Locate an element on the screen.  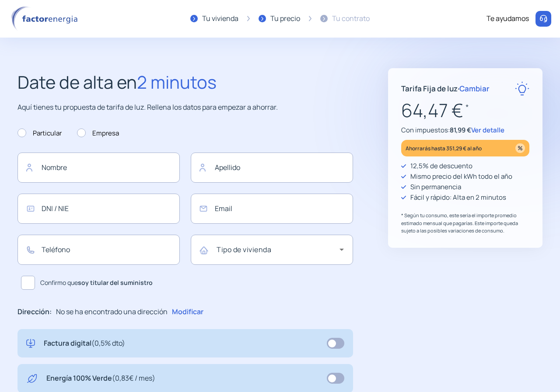
p: Modificar is located at coordinates (188, 312).